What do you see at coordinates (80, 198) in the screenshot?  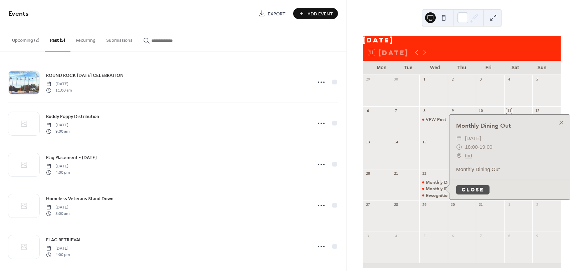 I see `a: Homeless Veterans Stand Down` at bounding box center [80, 198].